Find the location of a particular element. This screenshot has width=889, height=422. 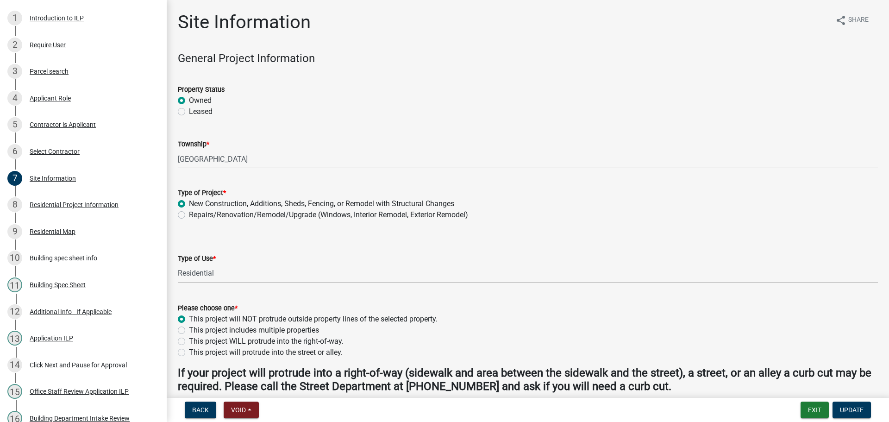

i: share is located at coordinates (841, 20).